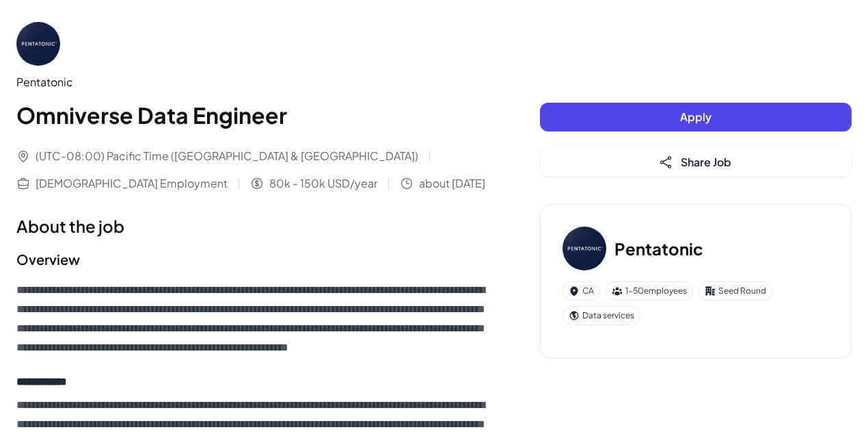  What do you see at coordinates (251, 259) in the screenshot?
I see `h2: Overview` at bounding box center [251, 259].